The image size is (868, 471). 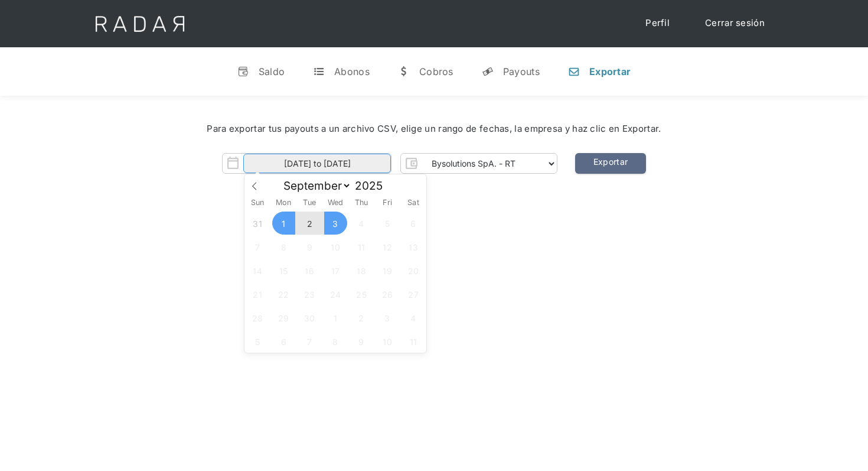 What do you see at coordinates (436, 71) in the screenshot?
I see `div: Cobros` at bounding box center [436, 71].